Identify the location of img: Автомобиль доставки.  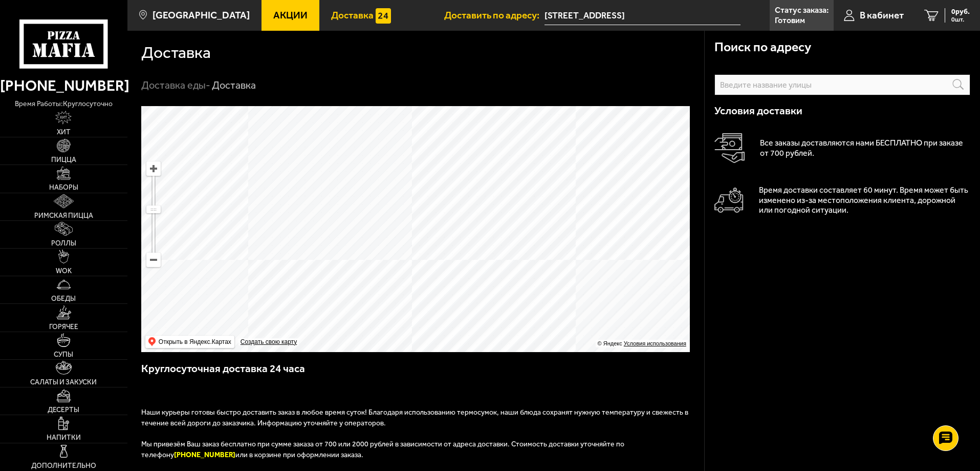
(729, 200).